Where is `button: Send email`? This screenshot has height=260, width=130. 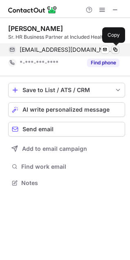 button: Send email is located at coordinates (67, 129).